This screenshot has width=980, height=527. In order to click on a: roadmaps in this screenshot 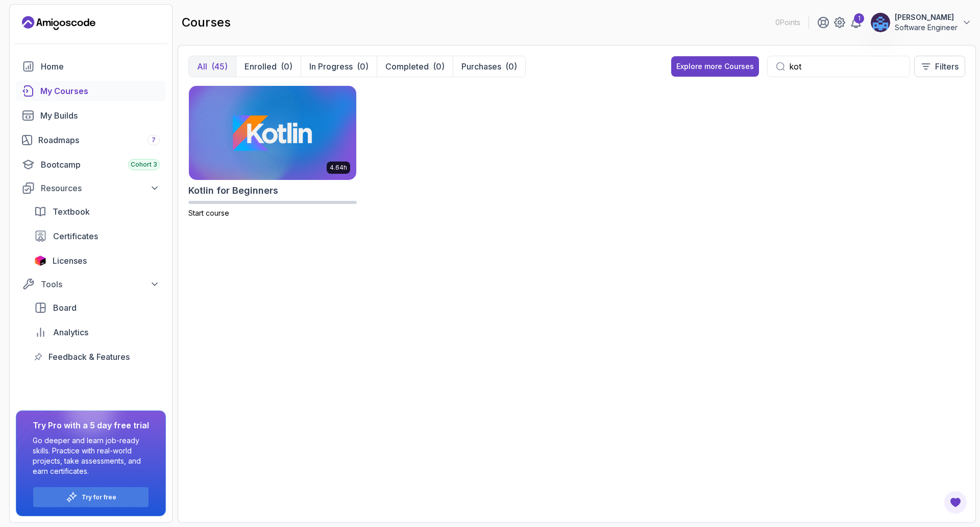, I will do `click(91, 140)`.